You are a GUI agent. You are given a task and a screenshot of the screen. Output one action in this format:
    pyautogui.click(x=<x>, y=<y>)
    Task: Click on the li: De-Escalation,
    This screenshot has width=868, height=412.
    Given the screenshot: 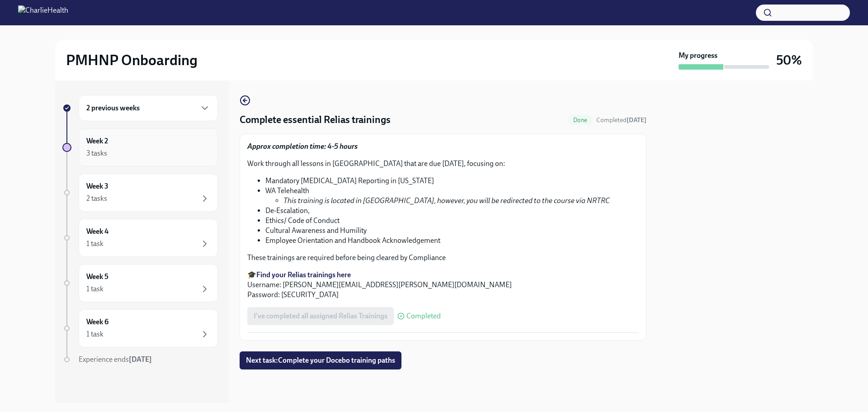 What is the action you would take?
    pyautogui.click(x=452, y=211)
    